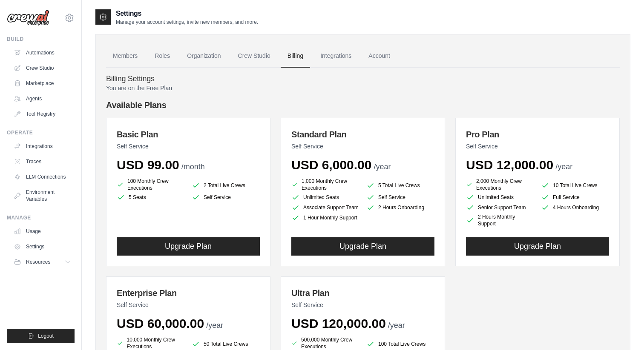 Image resolution: width=644 pixels, height=350 pixels. Describe the element at coordinates (226, 344) in the screenshot. I see `li: 50 Total Live Crews` at that location.